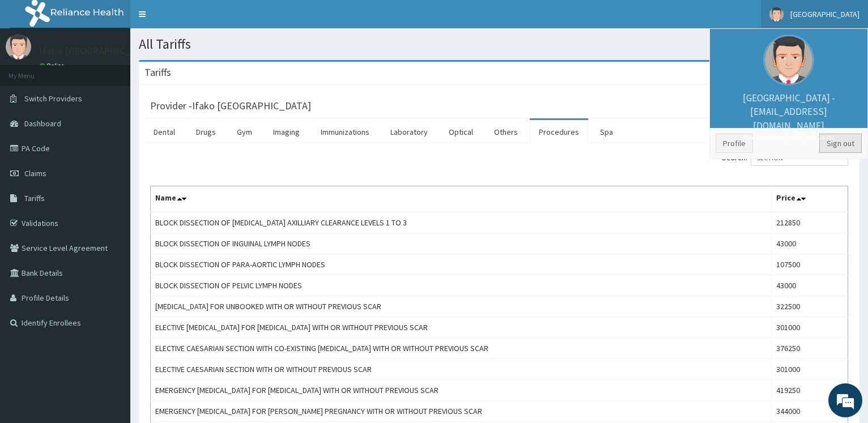 The image size is (868, 423). What do you see at coordinates (840, 144) in the screenshot?
I see `a: Sign out` at bounding box center [840, 144].